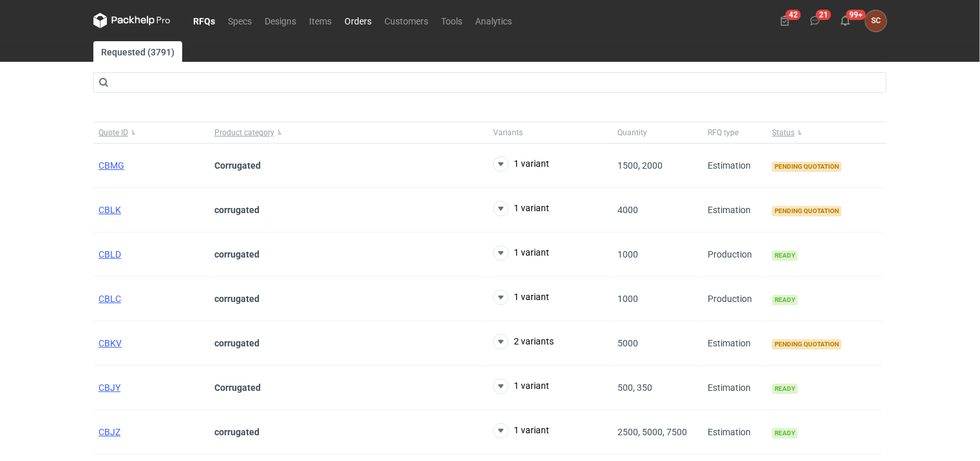 The width and height of the screenshot is (980, 461). What do you see at coordinates (508, 132) in the screenshot?
I see `span: Variants` at bounding box center [508, 132].